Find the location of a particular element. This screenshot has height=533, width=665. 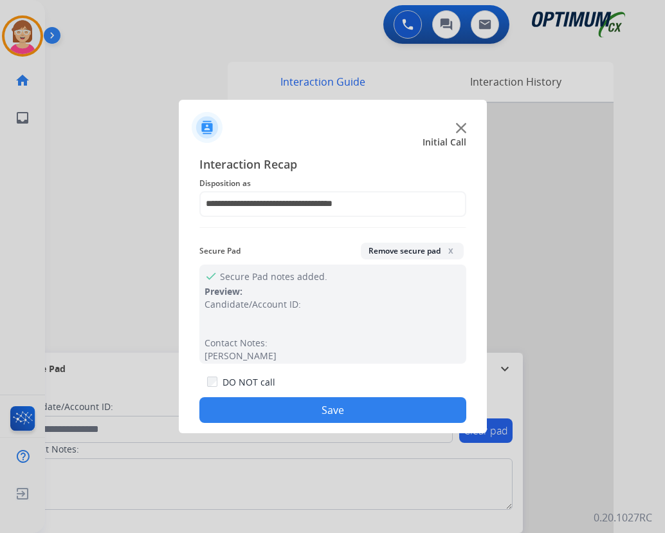

img: contact-recap-line.svg is located at coordinates (333, 227).